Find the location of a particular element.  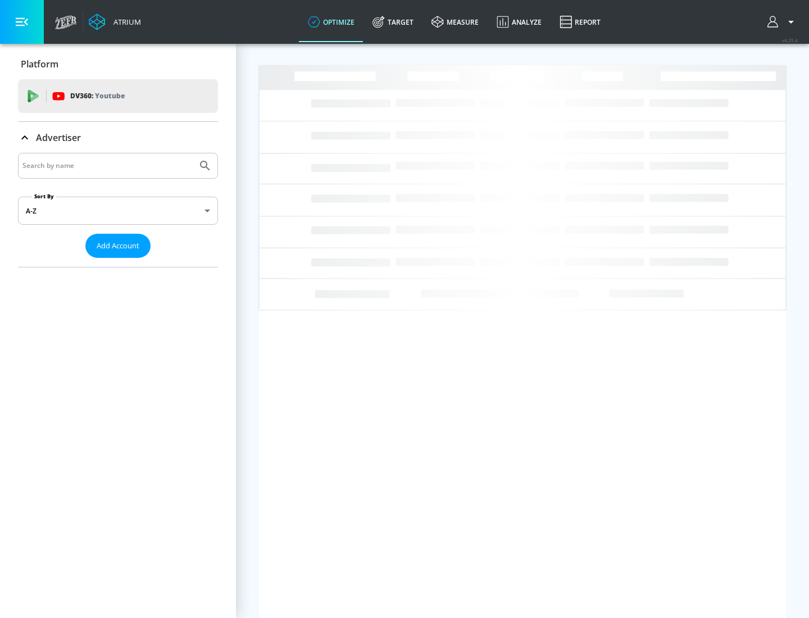

p: Platform is located at coordinates (39, 64).